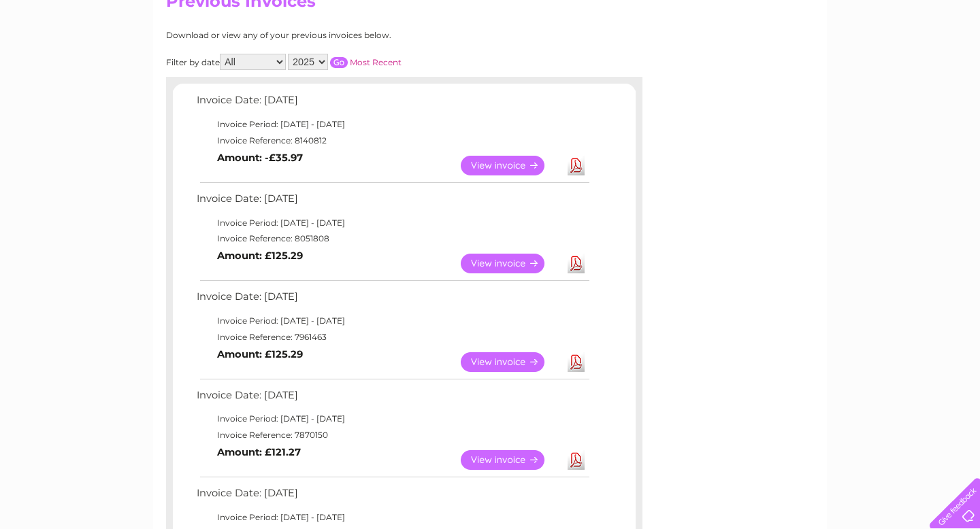 This screenshot has width=980, height=529. I want to click on td: Invoice Reference: 8051808, so click(392, 238).